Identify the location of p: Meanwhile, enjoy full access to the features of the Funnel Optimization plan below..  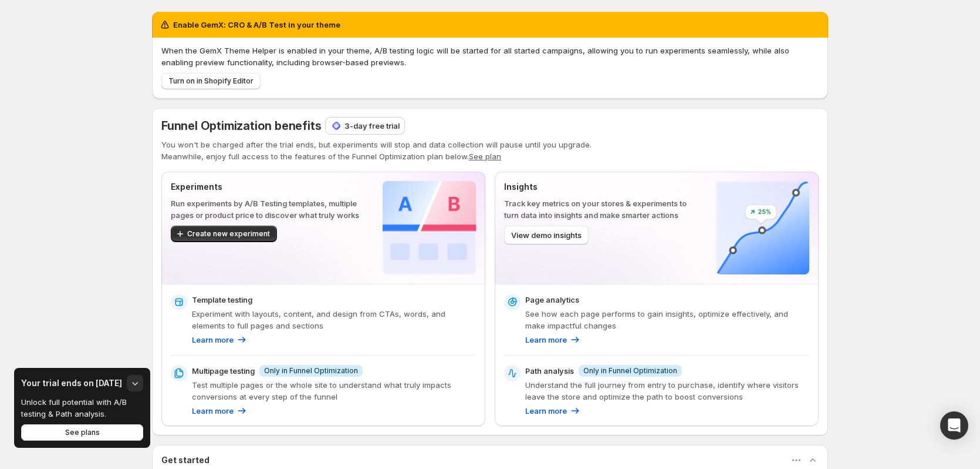
(490, 157).